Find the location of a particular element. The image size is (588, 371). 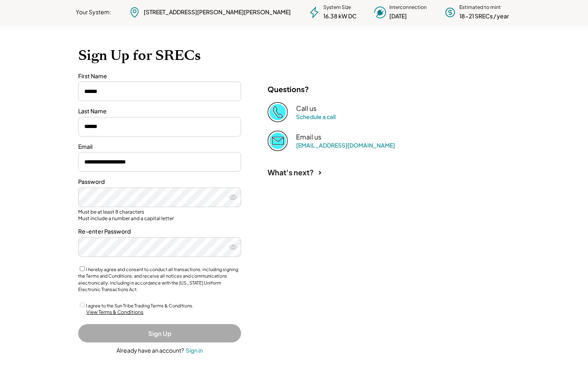

div: What's next? is located at coordinates (291, 172).